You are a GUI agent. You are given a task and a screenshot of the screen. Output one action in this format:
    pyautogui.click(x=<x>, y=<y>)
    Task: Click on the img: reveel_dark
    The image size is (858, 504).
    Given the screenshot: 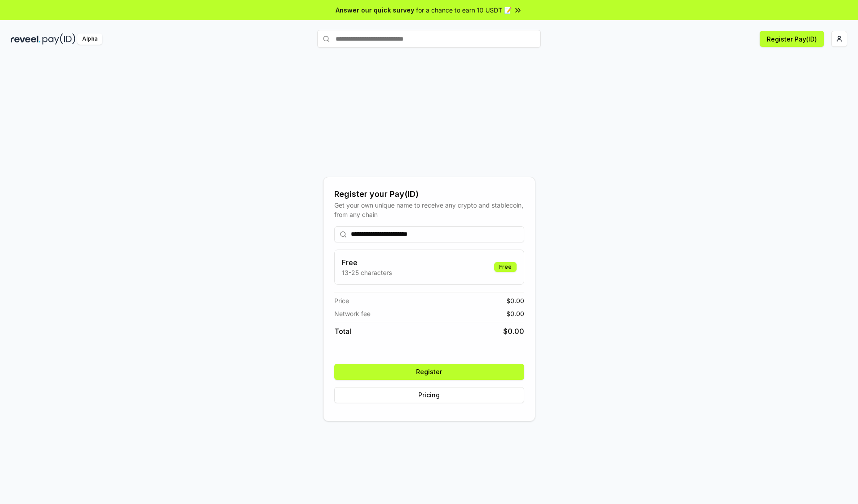 What is the action you would take?
    pyautogui.click(x=25, y=39)
    